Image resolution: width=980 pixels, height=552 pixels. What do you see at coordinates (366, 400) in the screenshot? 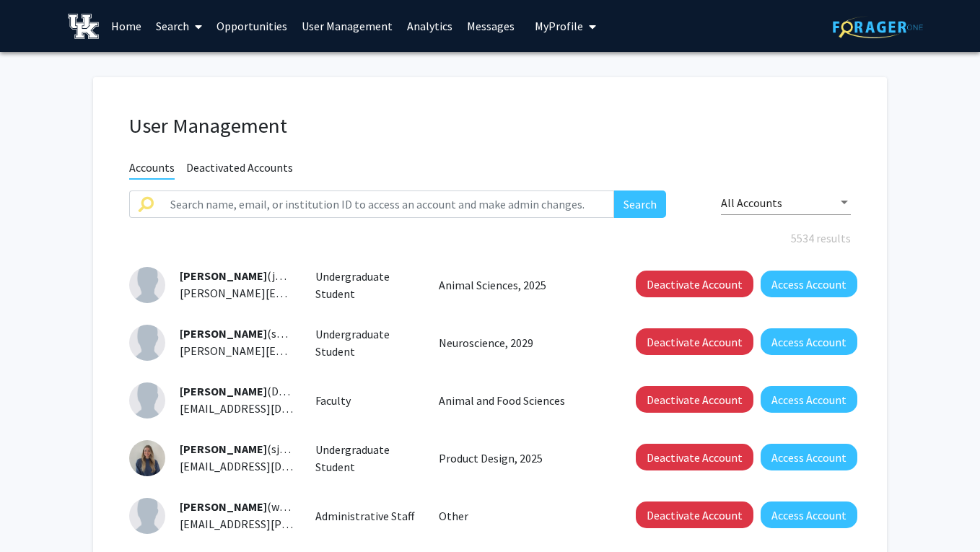
I see `div: Faculty` at bounding box center [366, 400].